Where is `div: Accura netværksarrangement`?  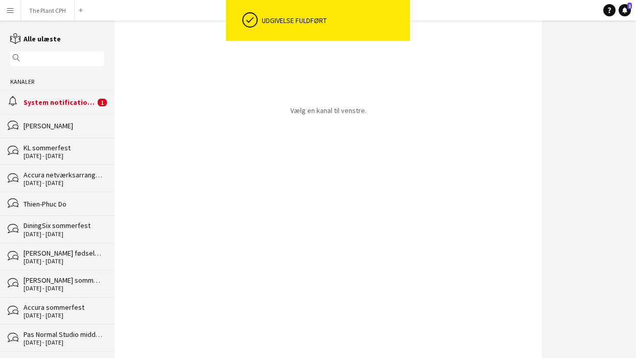 div: Accura netværksarrangement is located at coordinates (64, 175).